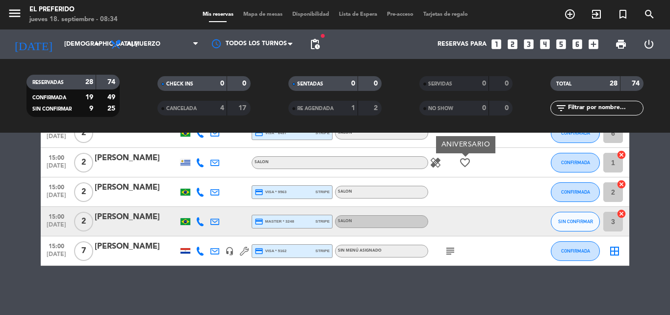 This screenshot has width=670, height=315. I want to click on i: add_circle_outline, so click(570, 14).